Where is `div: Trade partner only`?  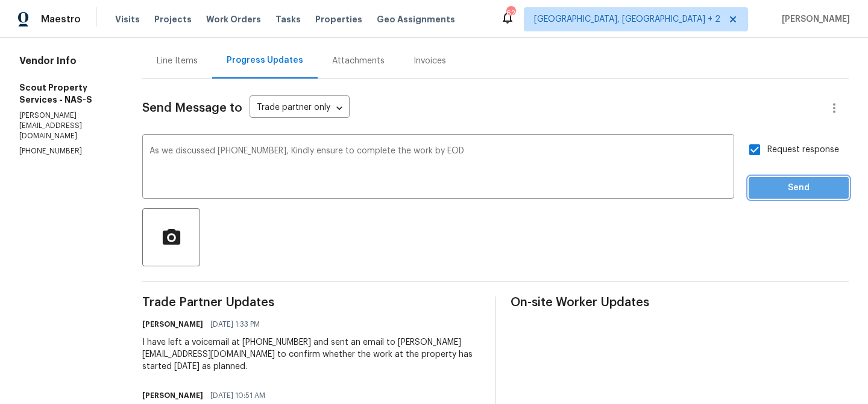 div: Trade partner only is located at coordinates (299, 108).